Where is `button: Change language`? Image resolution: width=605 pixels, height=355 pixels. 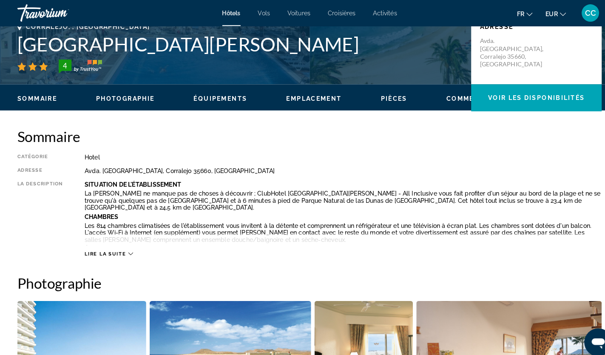 button: Change language is located at coordinates (513, 13).